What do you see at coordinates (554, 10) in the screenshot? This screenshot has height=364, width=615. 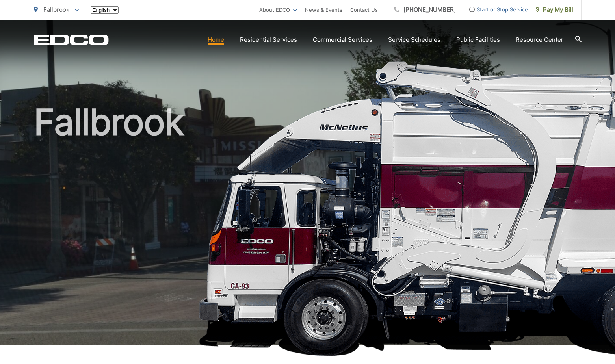 I see `span: Pay My Bill` at bounding box center [554, 10].